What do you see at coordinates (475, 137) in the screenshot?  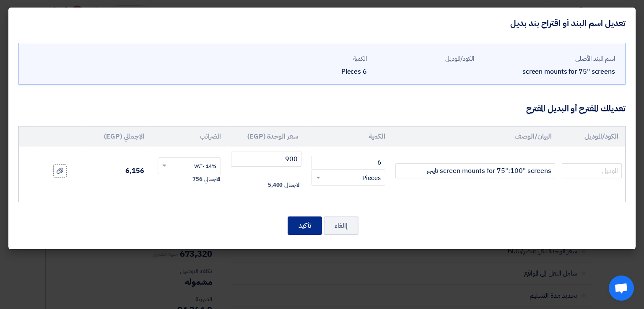 I see `th: البيان/الوصف` at bounding box center [475, 137].